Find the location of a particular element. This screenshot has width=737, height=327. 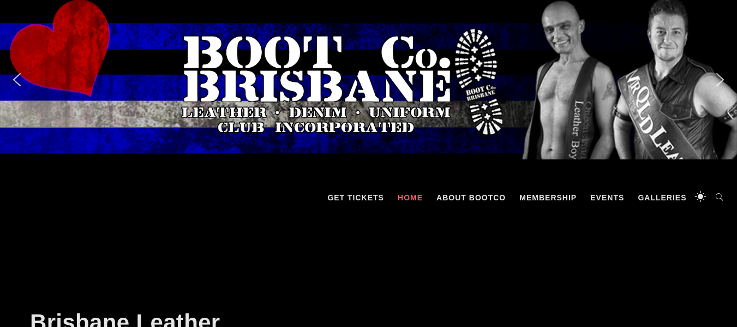

img: next arrow is located at coordinates (720, 80).